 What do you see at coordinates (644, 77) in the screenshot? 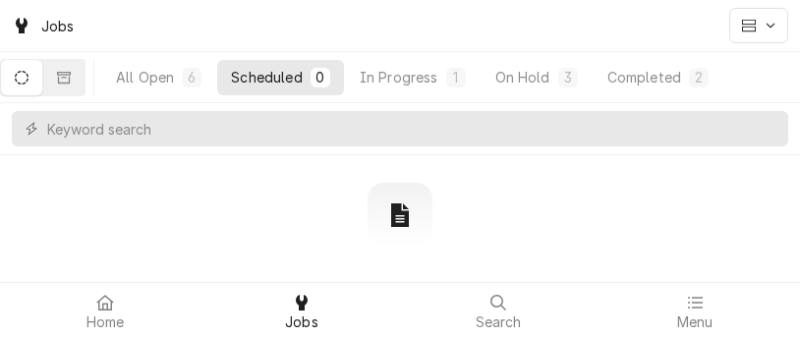
I see `div: Completed` at bounding box center [644, 77].